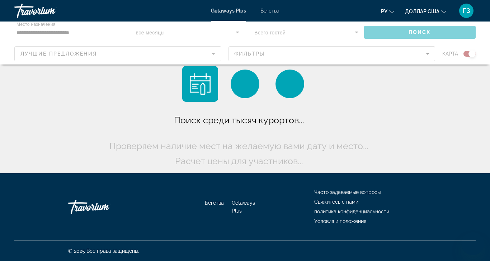 The width and height of the screenshot is (490, 261). I want to click on font: Расчет цены для участников..., so click(239, 161).